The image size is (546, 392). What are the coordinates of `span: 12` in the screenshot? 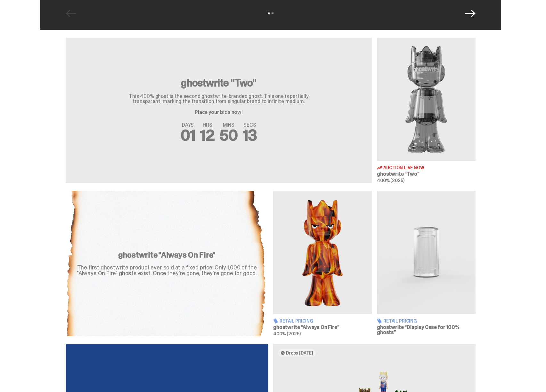 It's located at (207, 135).